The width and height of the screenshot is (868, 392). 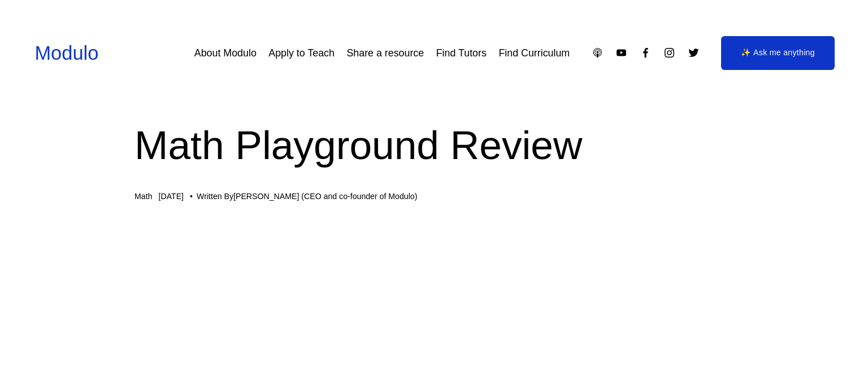 I want to click on a: About Modulo, so click(x=225, y=53).